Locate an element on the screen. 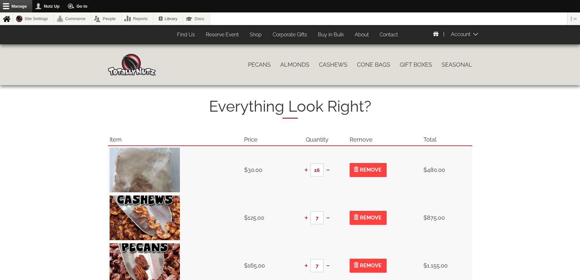 Image resolution: width=580 pixels, height=280 pixels. td: $875.00 is located at coordinates (447, 218).